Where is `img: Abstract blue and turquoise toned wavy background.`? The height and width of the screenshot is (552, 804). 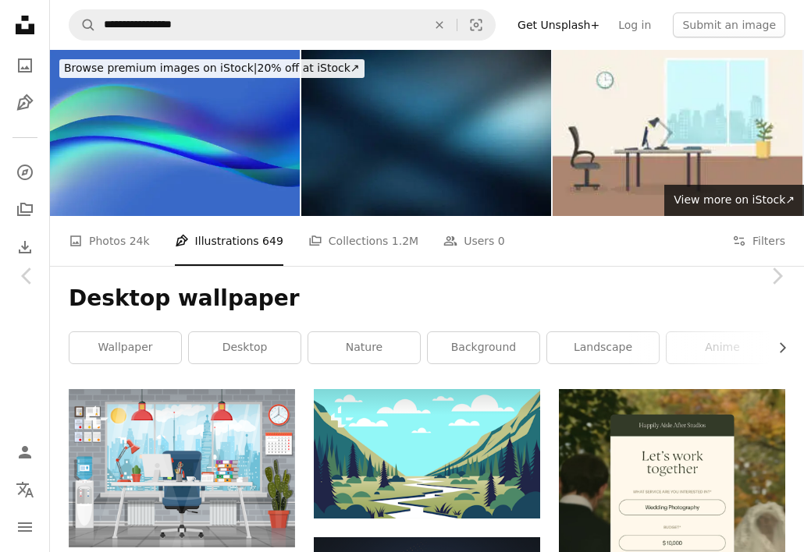 img: Abstract blue and turquoise toned wavy background. is located at coordinates (175, 133).